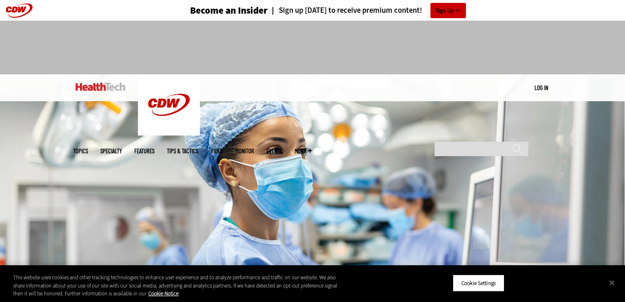 The height and width of the screenshot is (302, 625). Describe the element at coordinates (541, 88) in the screenshot. I see `div: User menu` at that location.